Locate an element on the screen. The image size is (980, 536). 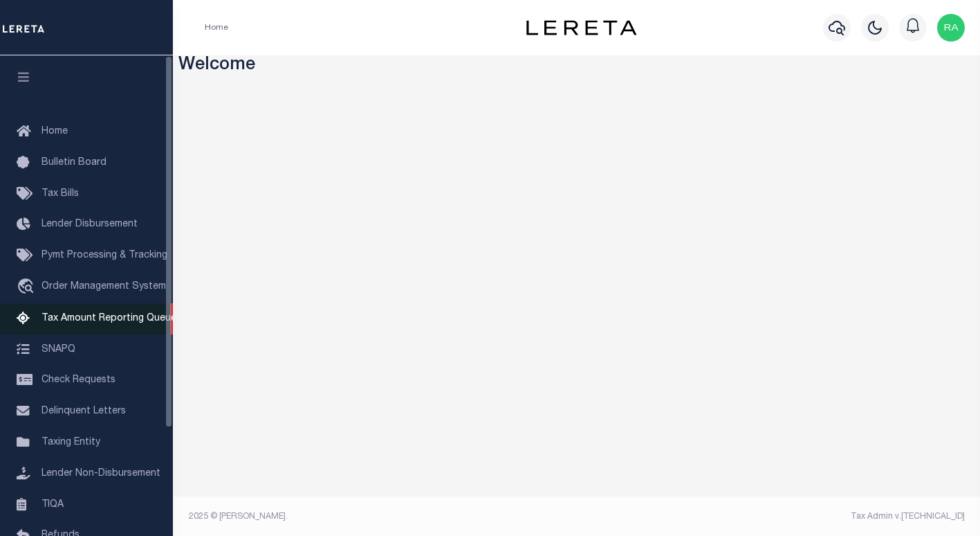
span: Pymt Processing & Tracking is located at coordinates (104, 255).